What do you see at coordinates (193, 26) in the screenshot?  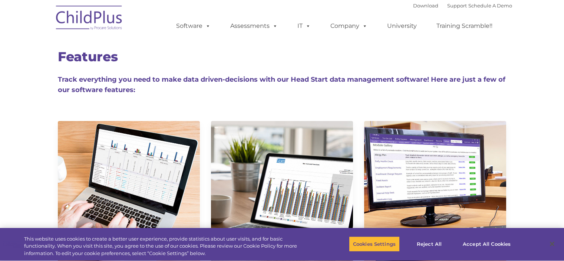 I see `a: Software` at bounding box center [193, 26].